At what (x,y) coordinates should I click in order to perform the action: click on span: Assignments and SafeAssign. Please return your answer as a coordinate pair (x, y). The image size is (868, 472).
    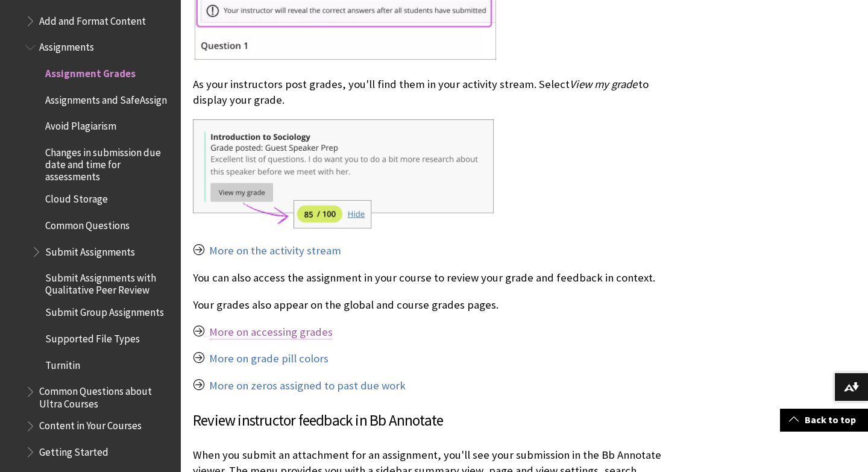
    Looking at the image, I should click on (106, 98).